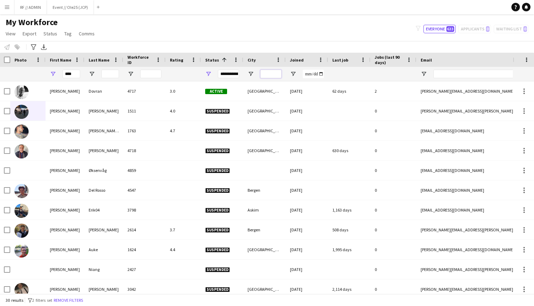 Image resolution: width=534 pixels, height=306 pixels. I want to click on span: Rating, so click(177, 60).